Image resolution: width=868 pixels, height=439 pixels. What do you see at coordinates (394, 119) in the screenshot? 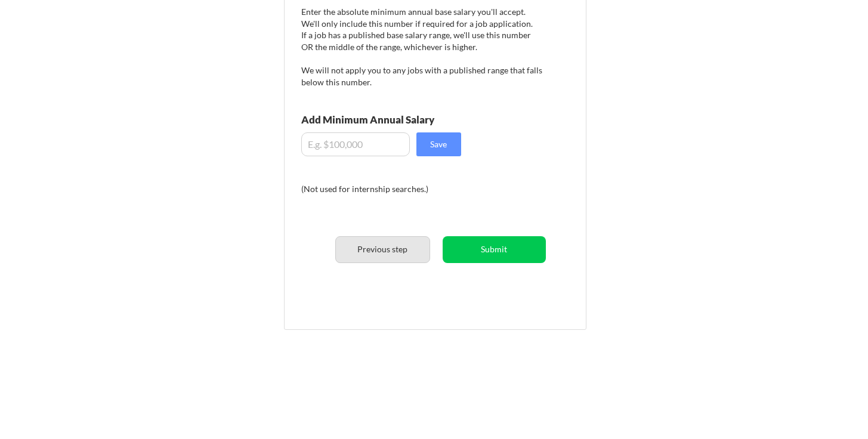
I see `div: Add Minimum Annual Salary` at bounding box center [394, 119].